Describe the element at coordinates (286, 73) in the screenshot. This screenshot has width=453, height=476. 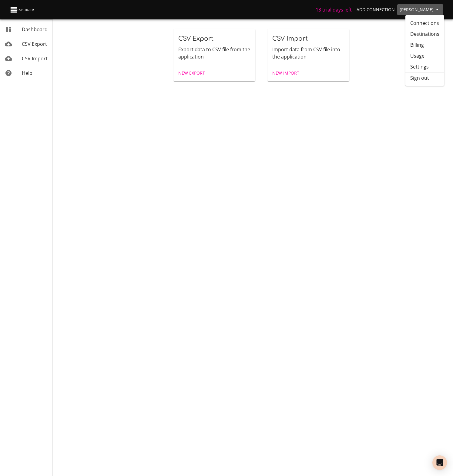
I see `a: New Import` at that location.